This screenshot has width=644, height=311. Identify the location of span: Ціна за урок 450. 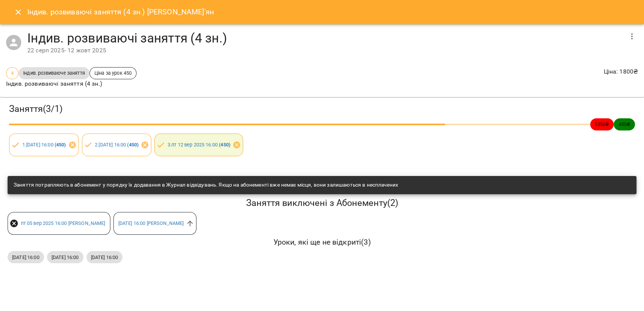
(113, 72).